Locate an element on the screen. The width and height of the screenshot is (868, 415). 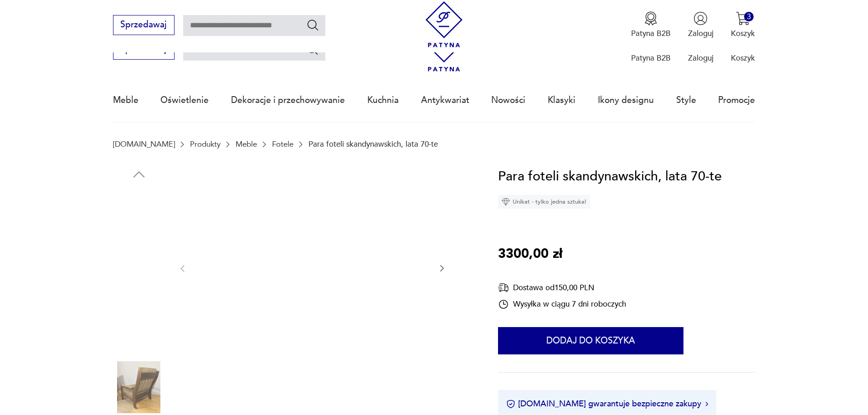
img: Ikona strzałki w prawo is located at coordinates (706, 405).